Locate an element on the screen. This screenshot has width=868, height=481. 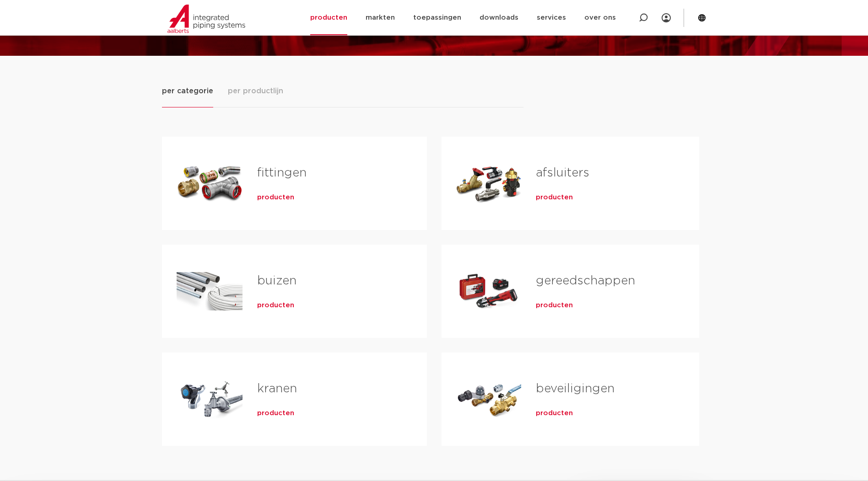
a: kranen is located at coordinates (277, 388).